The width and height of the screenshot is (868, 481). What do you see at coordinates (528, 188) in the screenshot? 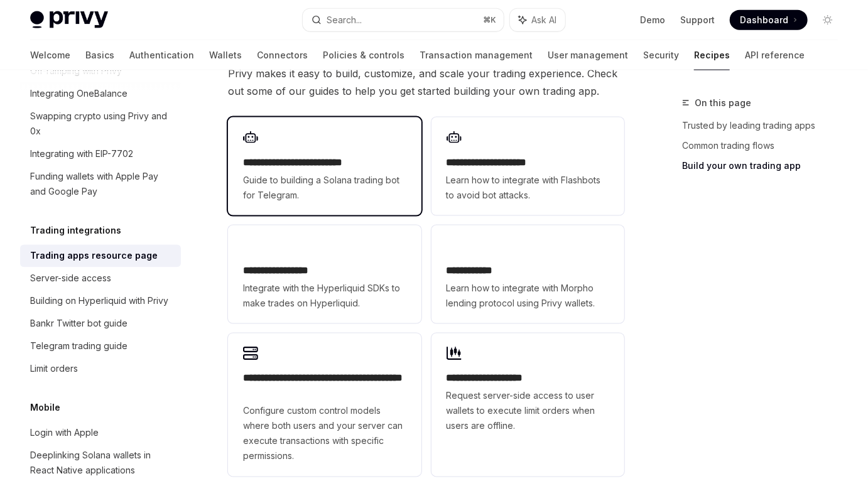
I see `span: Learn how to integrate with Flashbots to avoid bot attacks.` at bounding box center [528, 188].